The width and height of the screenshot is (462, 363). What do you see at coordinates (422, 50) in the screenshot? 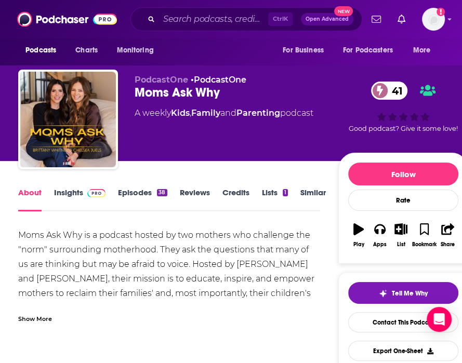
I see `span: More` at bounding box center [422, 50].